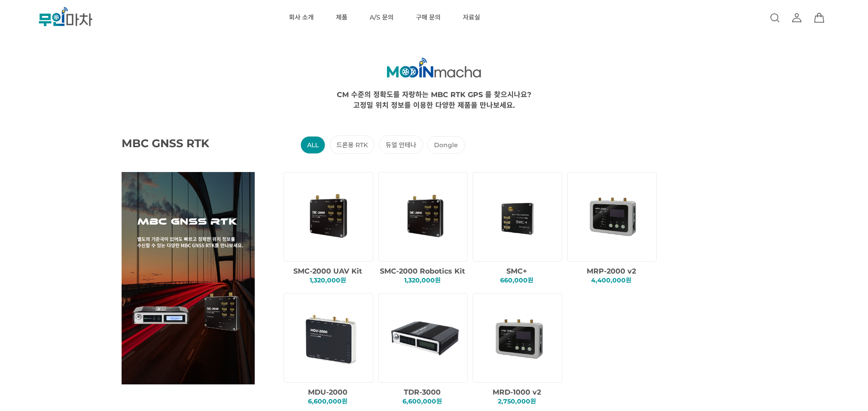 Image resolution: width=868 pixels, height=411 pixels. Describe the element at coordinates (330, 217) in the screenshot. I see `img: 1ee78b6ef8b89e123d6f4d8a617f2cc2.png` at that location.